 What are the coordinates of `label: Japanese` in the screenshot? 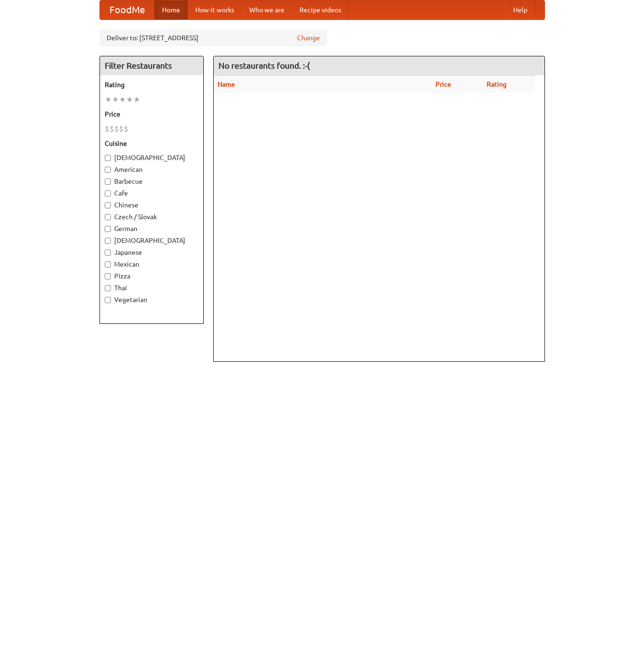 It's located at (152, 253).